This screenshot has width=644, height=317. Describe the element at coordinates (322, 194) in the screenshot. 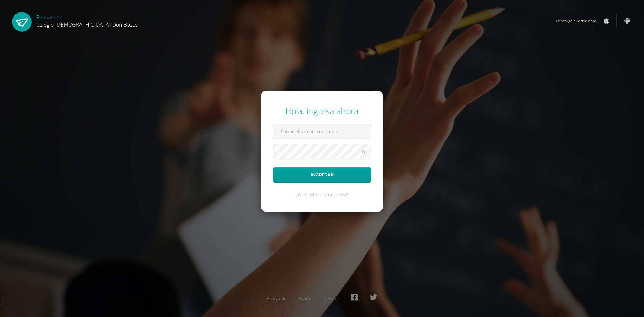

I see `a: ¿Olvidaste tu contraseña?` at that location.